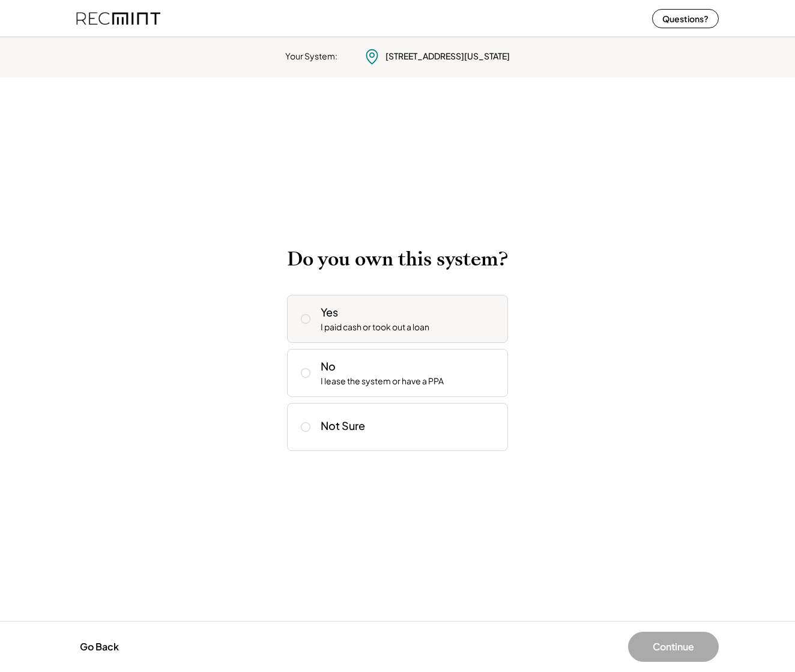  What do you see at coordinates (99, 646) in the screenshot?
I see `button: Go Back` at bounding box center [99, 646].